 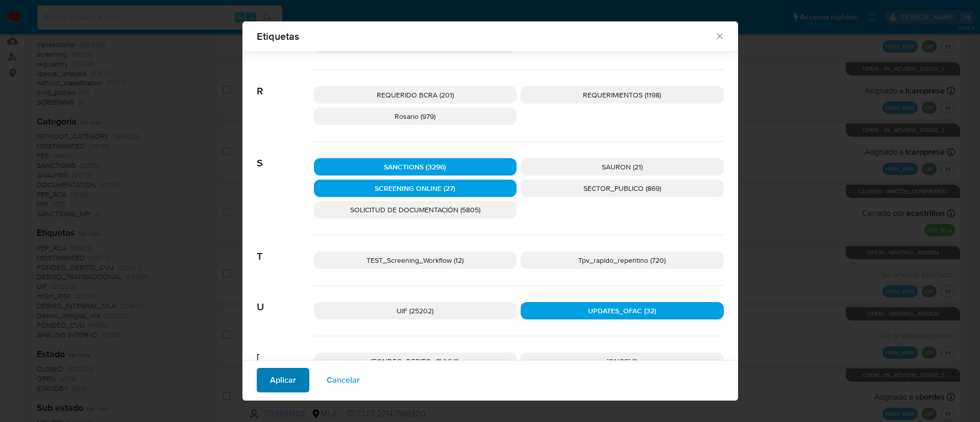 I want to click on span: T, so click(x=286, y=249).